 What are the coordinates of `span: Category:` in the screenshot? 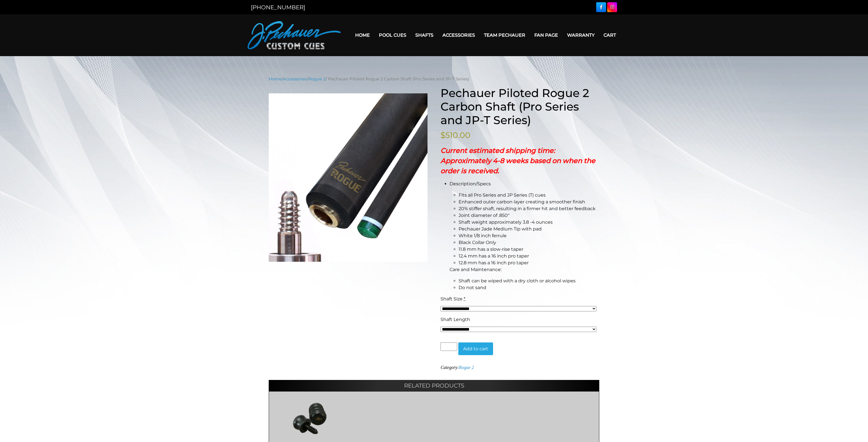 It's located at (458, 368).